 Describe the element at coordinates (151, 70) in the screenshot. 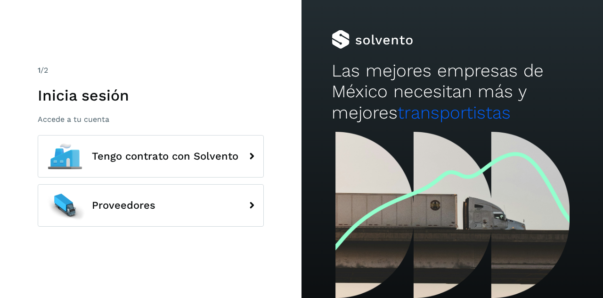

I see `div: /2` at that location.